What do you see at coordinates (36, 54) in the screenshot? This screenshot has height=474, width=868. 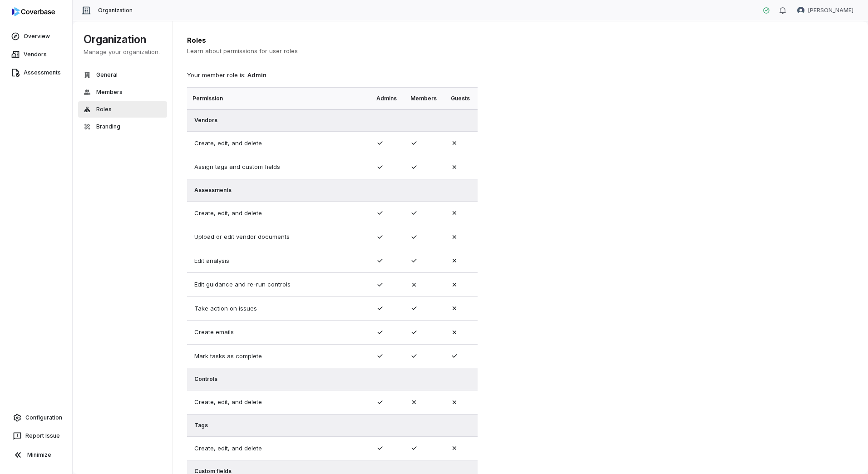 I see `a: Vendors` at bounding box center [36, 54].